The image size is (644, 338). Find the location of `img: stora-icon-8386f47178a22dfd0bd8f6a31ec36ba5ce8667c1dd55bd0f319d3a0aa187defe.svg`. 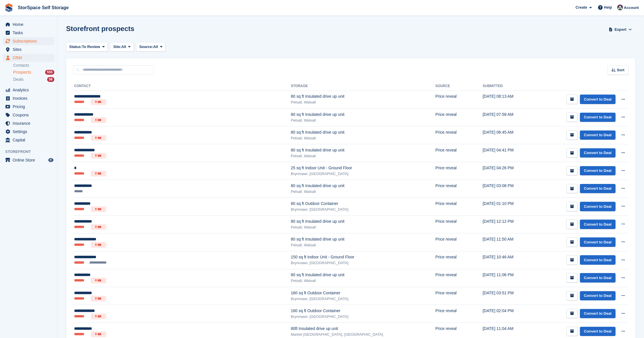

img: stora-icon-8386f47178a22dfd0bd8f6a31ec36ba5ce8667c1dd55bd0f319d3a0aa187defe.svg is located at coordinates (9, 8).